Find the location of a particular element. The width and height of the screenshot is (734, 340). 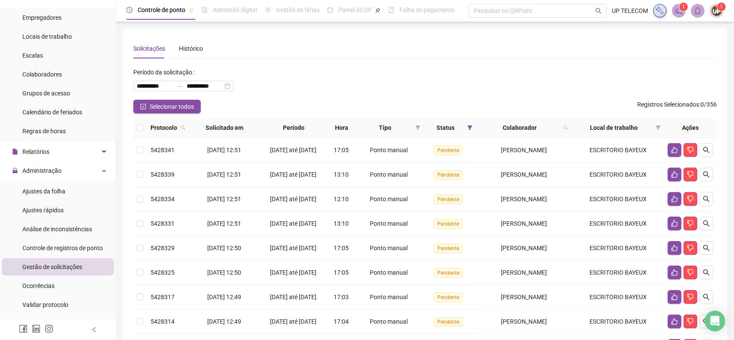

span: instagram is located at coordinates (49, 329).